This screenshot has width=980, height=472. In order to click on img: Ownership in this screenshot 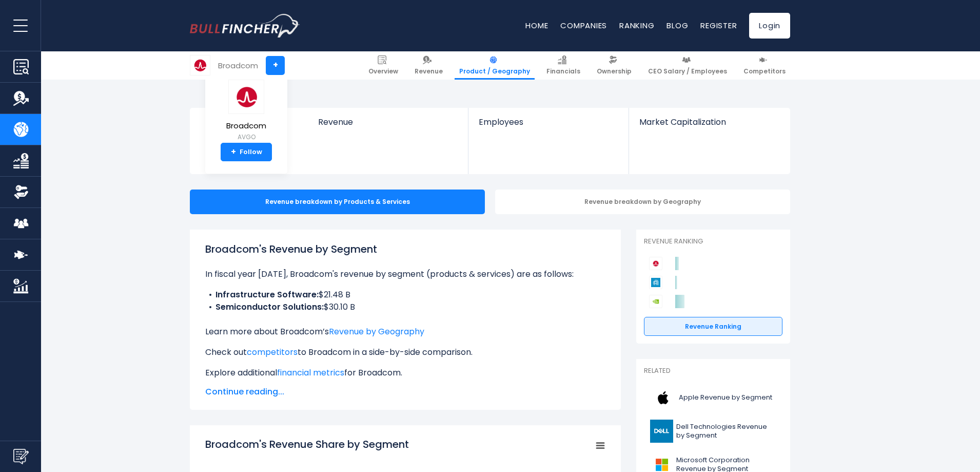, I will do `click(21, 192)`.